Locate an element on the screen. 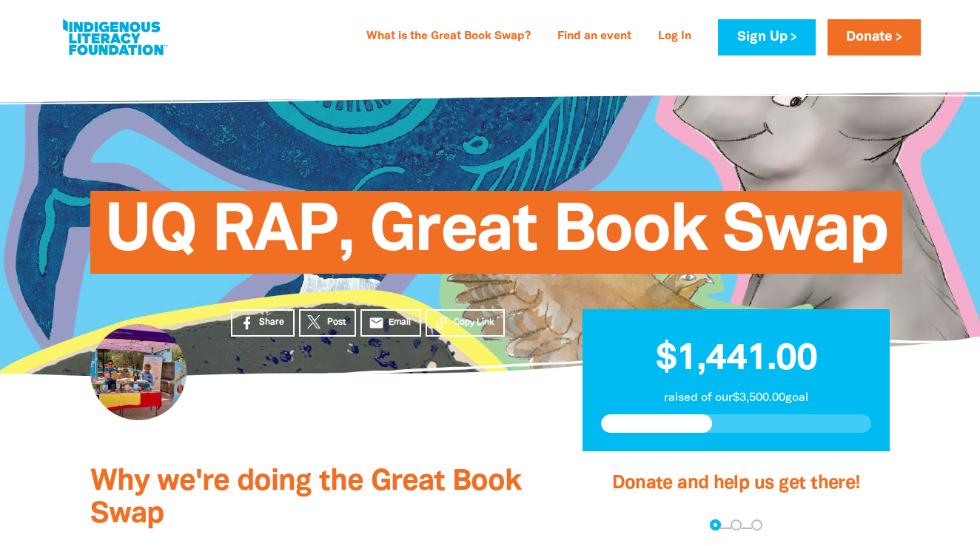 This screenshot has height=546, width=980. a: Find an event is located at coordinates (595, 37).